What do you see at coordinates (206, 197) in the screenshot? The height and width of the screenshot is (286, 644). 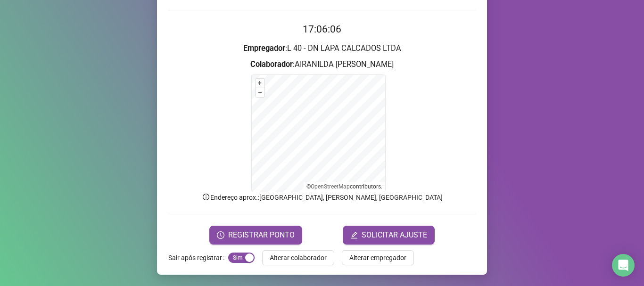 I see `span: info-circle` at bounding box center [206, 197].